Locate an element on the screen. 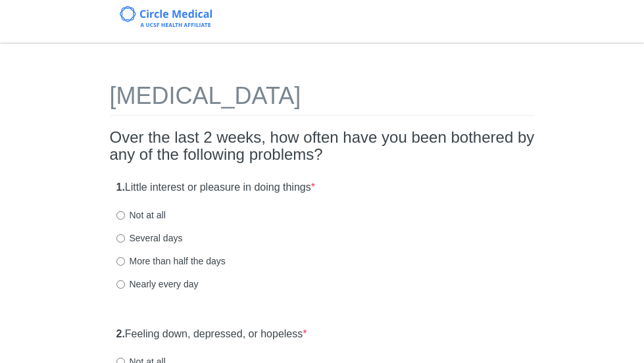  label: Not at all is located at coordinates (140, 215).